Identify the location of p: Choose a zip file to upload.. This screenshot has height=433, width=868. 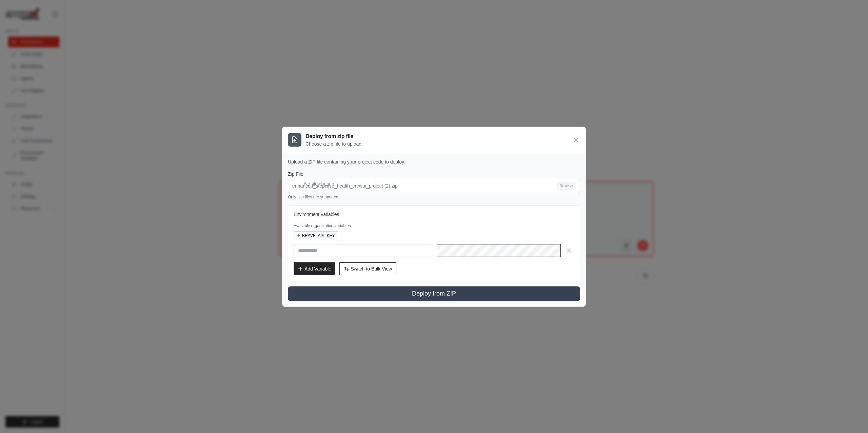
(334, 144).